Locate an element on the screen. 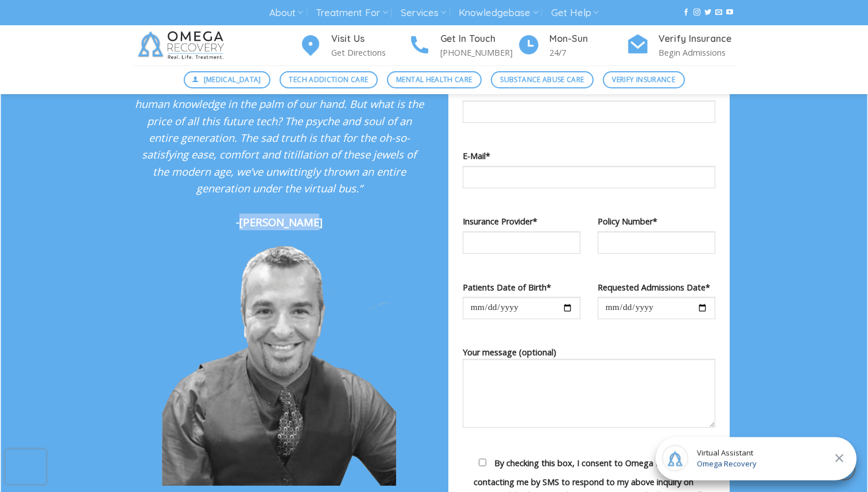  a: Visit Us Get Directions is located at coordinates (354, 46).